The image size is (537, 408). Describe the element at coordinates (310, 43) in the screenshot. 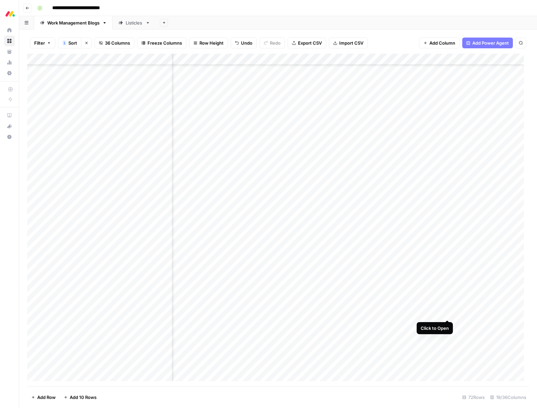

I see `span: Export CSV` at that location.